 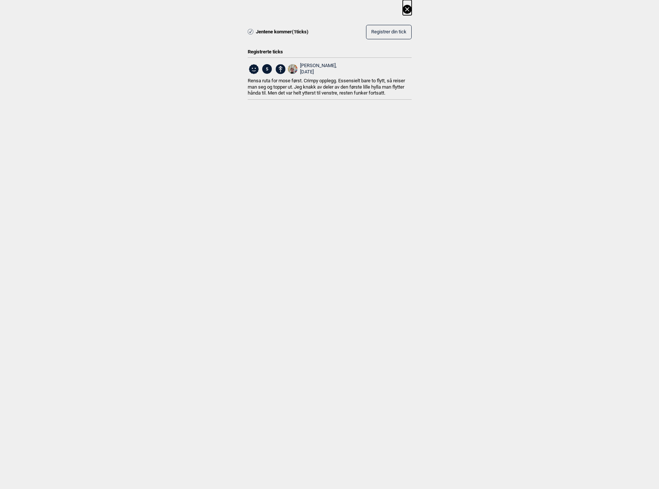 What do you see at coordinates (267, 69) in the screenshot?
I see `span: 5` at bounding box center [267, 69].